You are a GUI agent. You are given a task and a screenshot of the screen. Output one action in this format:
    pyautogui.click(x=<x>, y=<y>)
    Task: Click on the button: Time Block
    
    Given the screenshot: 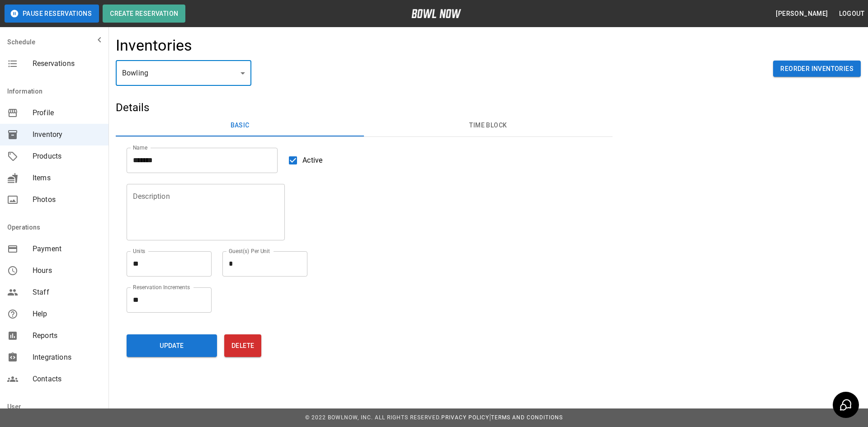 What is the action you would take?
    pyautogui.click(x=488, y=125)
    